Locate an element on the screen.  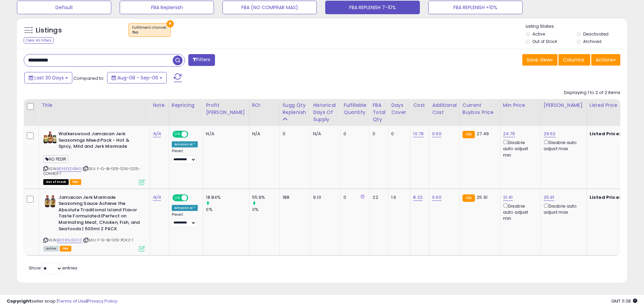
div: Sugg Qty Replenish is located at coordinates (295, 109).